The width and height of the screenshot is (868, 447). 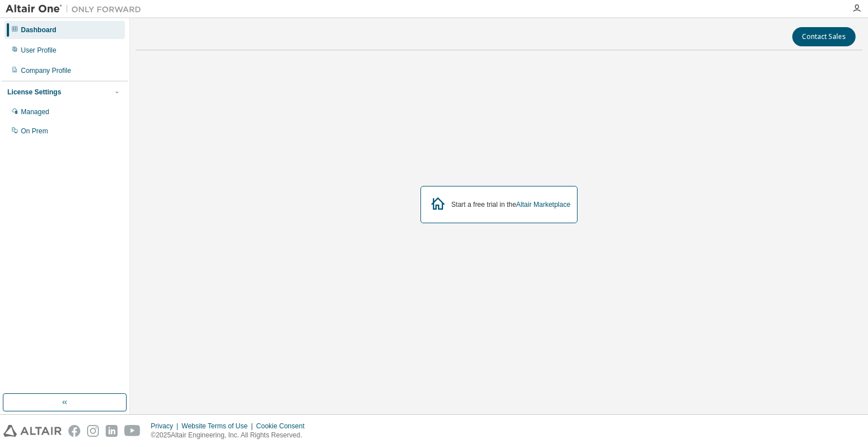 I want to click on div: Dashboard, so click(x=38, y=30).